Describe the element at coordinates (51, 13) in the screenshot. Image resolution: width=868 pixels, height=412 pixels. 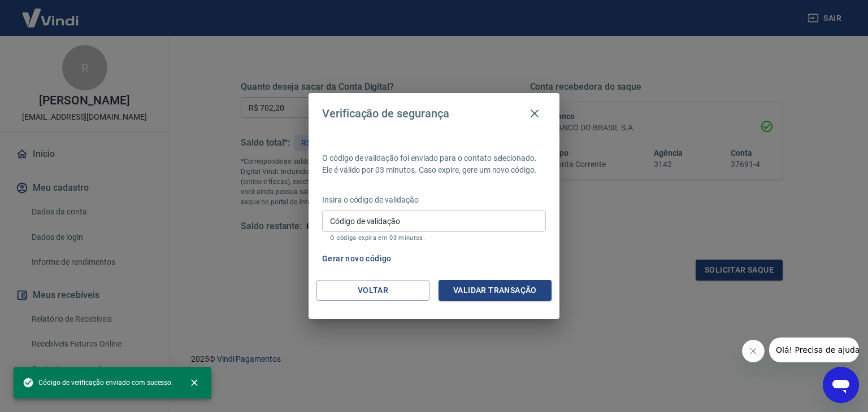
I see `span: Olá! Precisa de ajuda?` at that location.